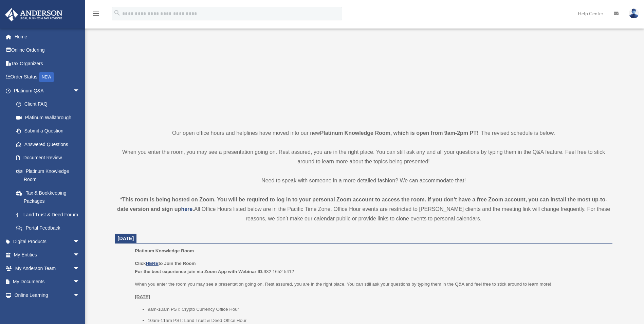 The width and height of the screenshot is (644, 324). What do you see at coordinates (152, 263) in the screenshot?
I see `a: HERE` at bounding box center [152, 263].